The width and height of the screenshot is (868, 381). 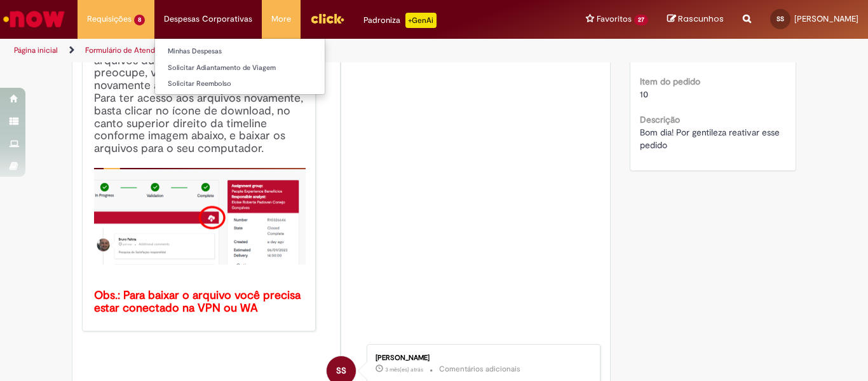 What do you see at coordinates (641, 19) in the screenshot?
I see `span: 27` at bounding box center [641, 19].